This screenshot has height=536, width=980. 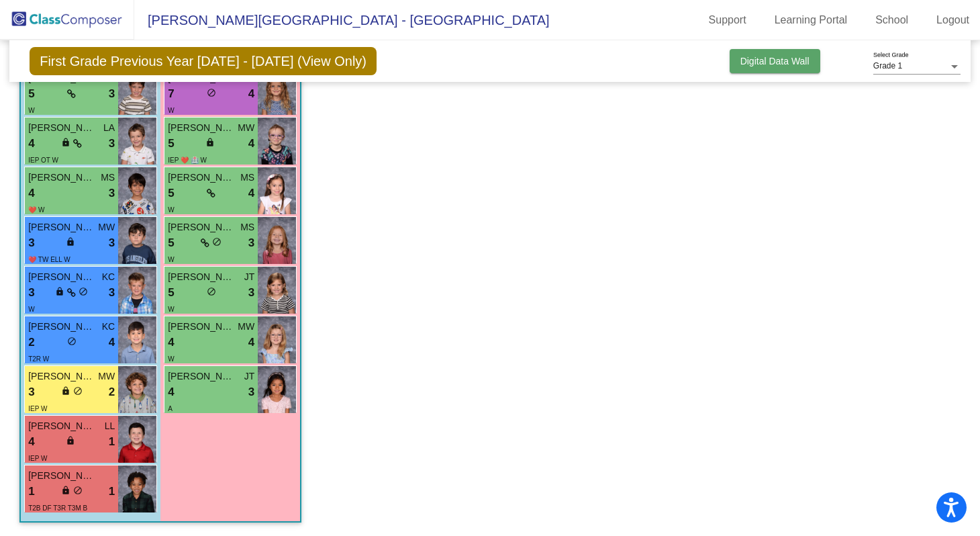 I want to click on span: A, so click(x=170, y=408).